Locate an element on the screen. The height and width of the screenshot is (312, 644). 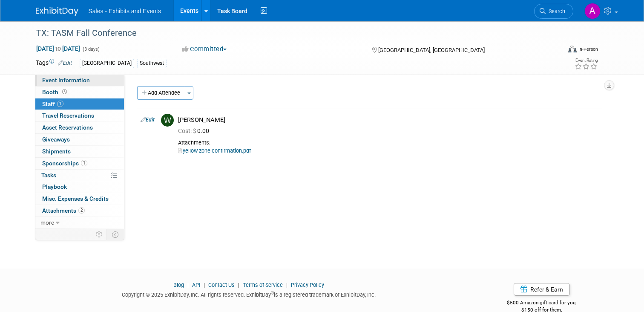
button: Committed is located at coordinates (204, 49).